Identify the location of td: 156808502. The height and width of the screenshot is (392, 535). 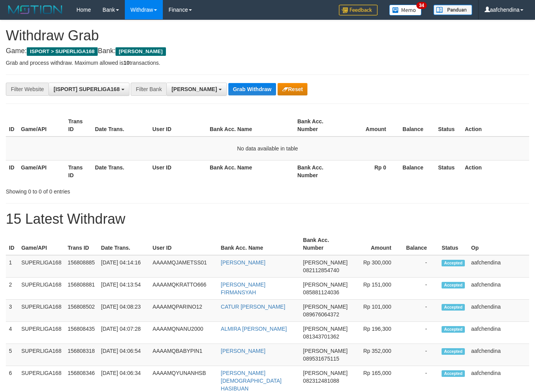
(81, 310).